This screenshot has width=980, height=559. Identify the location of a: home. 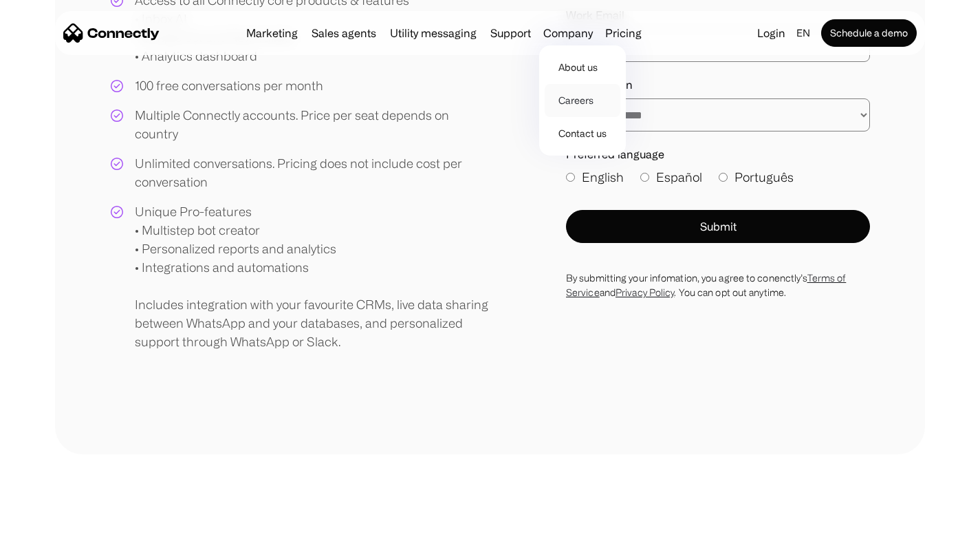
(112, 33).